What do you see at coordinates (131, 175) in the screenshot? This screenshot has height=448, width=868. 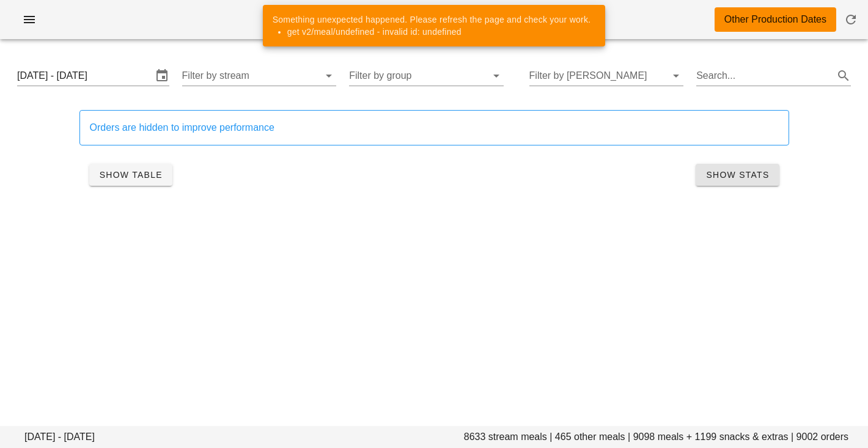 I see `button: Show Table` at bounding box center [131, 175].